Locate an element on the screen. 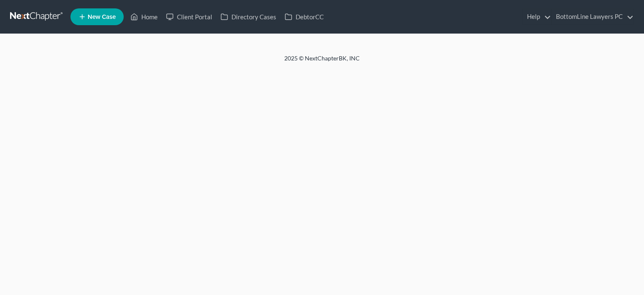 Image resolution: width=644 pixels, height=295 pixels. a: DebtorCC is located at coordinates (304, 17).